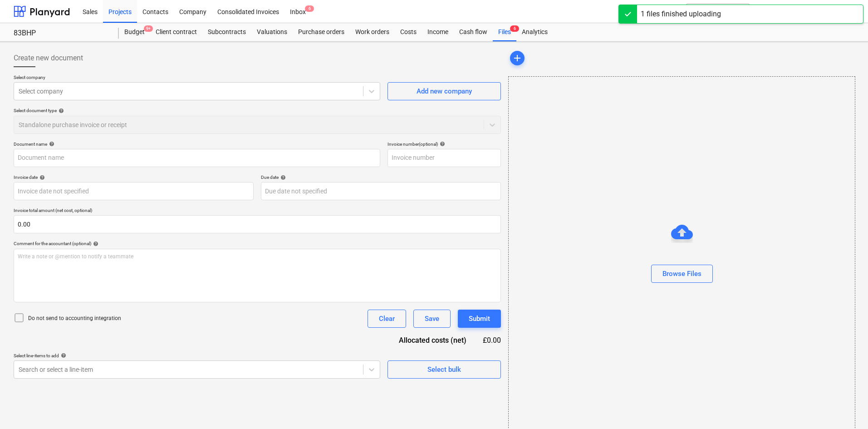 The width and height of the screenshot is (868, 429). What do you see at coordinates (322, 32) in the screenshot?
I see `div: Purchase orders` at bounding box center [322, 32].